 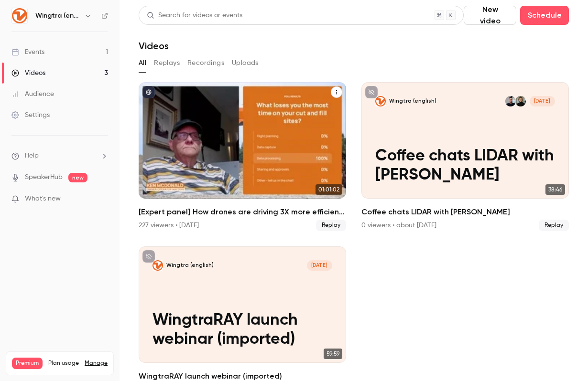 What do you see at coordinates (32, 94) in the screenshot?
I see `div: Audience` at bounding box center [32, 94].